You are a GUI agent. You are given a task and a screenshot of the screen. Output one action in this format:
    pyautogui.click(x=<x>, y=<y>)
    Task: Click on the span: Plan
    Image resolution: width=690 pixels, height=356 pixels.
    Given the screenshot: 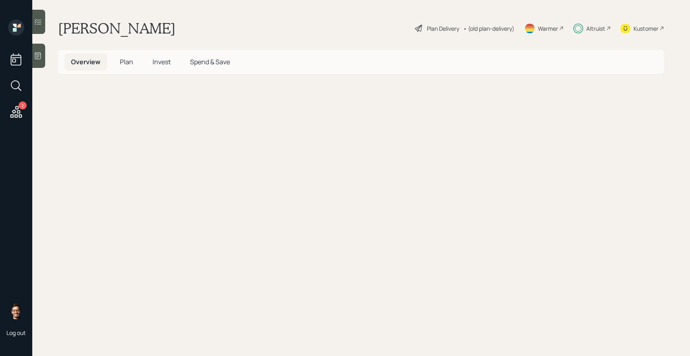 What is the action you would take?
    pyautogui.click(x=126, y=62)
    